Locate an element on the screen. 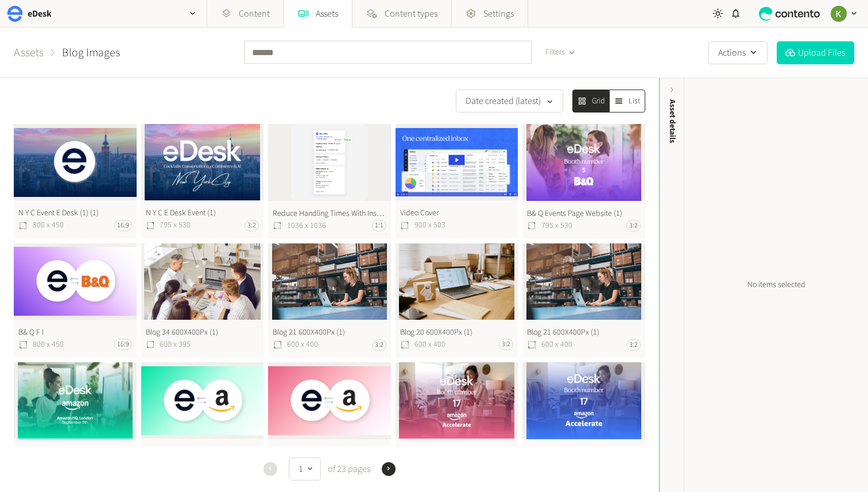  span: List is located at coordinates (634, 101).